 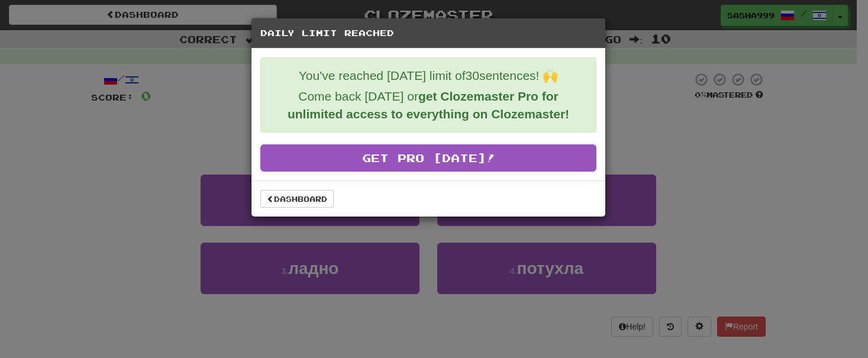 I want to click on h5: Daily Limit Reached, so click(x=428, y=33).